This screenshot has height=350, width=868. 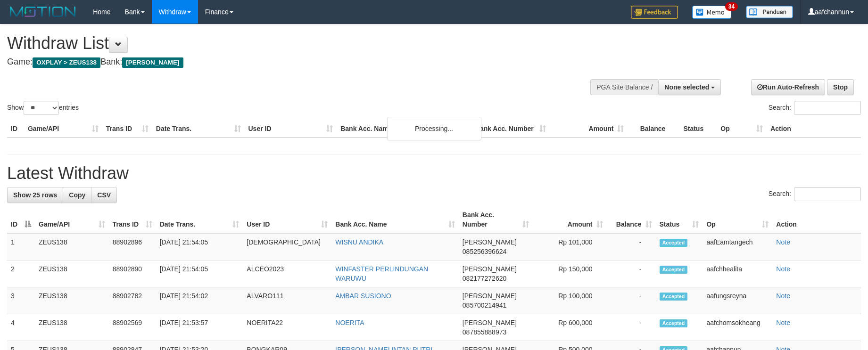 What do you see at coordinates (77, 195) in the screenshot?
I see `span: Copy` at bounding box center [77, 195].